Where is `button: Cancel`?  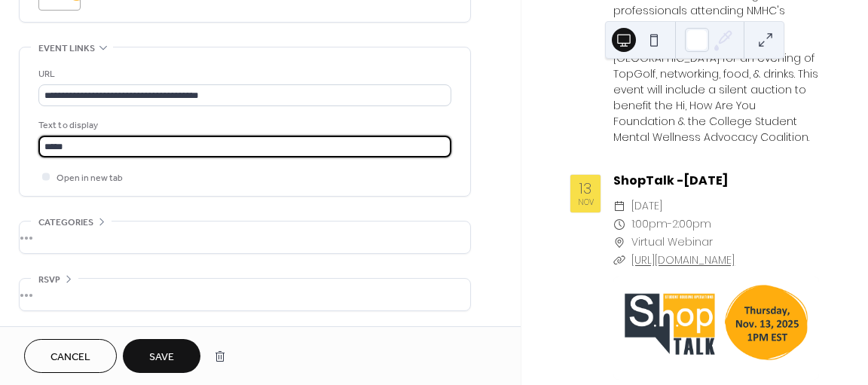 button: Cancel is located at coordinates (70, 355).